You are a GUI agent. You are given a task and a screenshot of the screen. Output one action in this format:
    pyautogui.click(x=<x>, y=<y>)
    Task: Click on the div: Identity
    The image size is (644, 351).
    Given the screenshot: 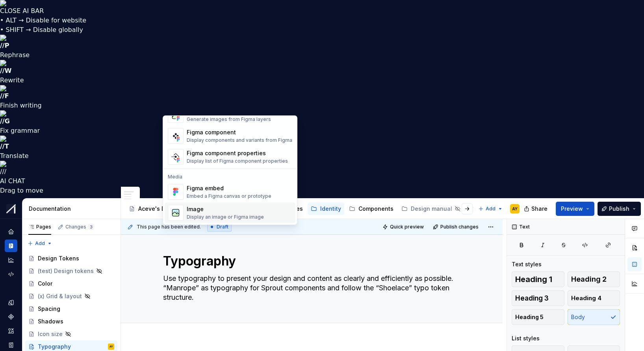 What is the action you would take?
    pyautogui.click(x=331, y=209)
    